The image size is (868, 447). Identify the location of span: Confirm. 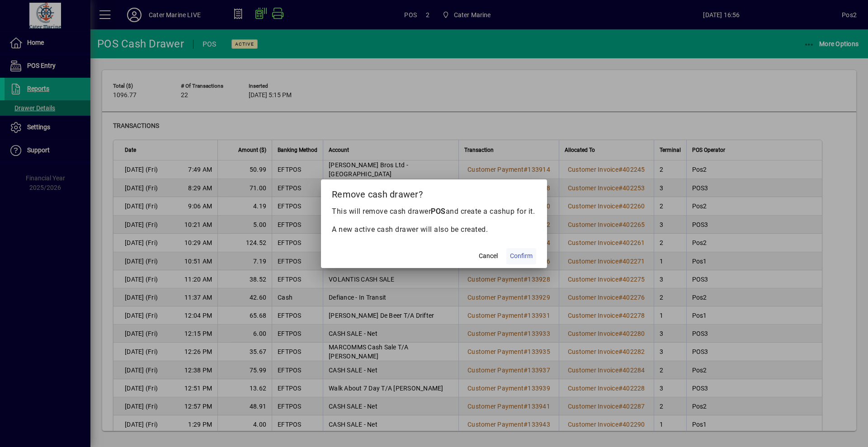
(521, 256).